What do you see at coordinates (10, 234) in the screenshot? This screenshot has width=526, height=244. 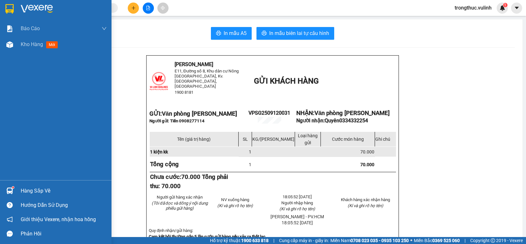 I see `span: message` at bounding box center [10, 234].